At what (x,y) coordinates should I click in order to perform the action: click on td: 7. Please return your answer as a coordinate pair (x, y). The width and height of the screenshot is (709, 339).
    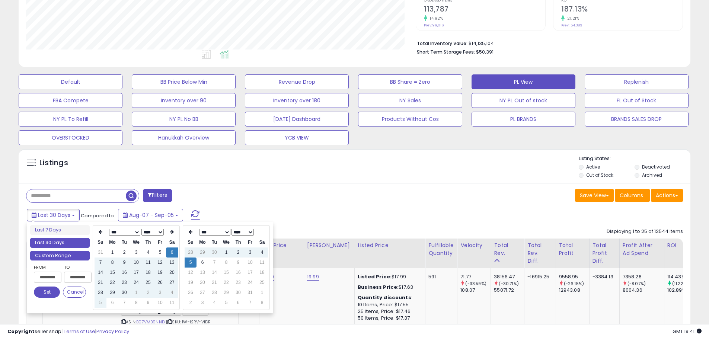
    Looking at the image, I should click on (250, 302).